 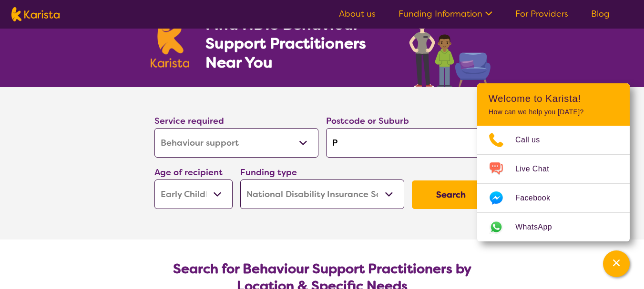 What do you see at coordinates (451, 195) in the screenshot?
I see `button: Search` at bounding box center [451, 195].